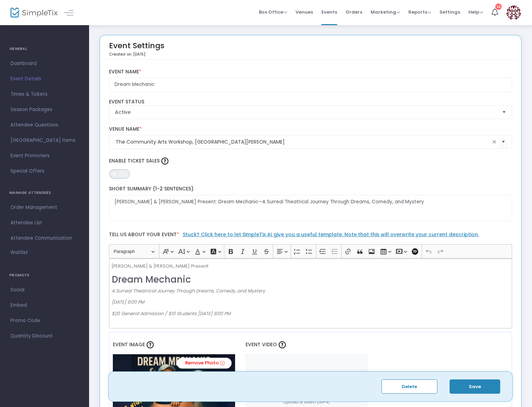 This screenshot has width=532, height=407. What do you see at coordinates (311, 251) in the screenshot?
I see `div: Editor toolbar` at bounding box center [311, 251].